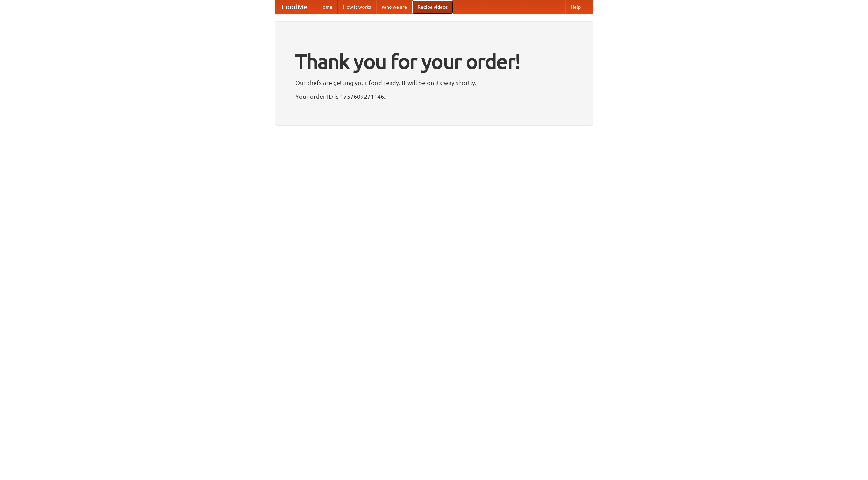 This screenshot has width=868, height=480. What do you see at coordinates (357, 7) in the screenshot?
I see `a: How it works` at bounding box center [357, 7].